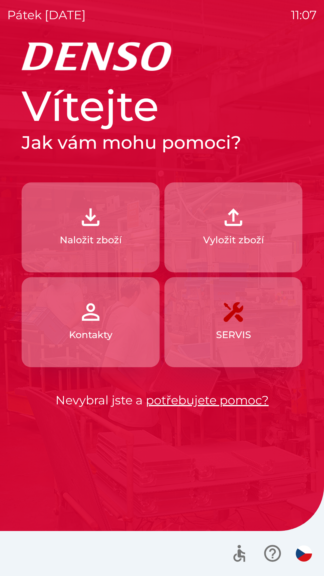 The width and height of the screenshot is (324, 576). I want to click on button: Naložit zboží, so click(91, 227).